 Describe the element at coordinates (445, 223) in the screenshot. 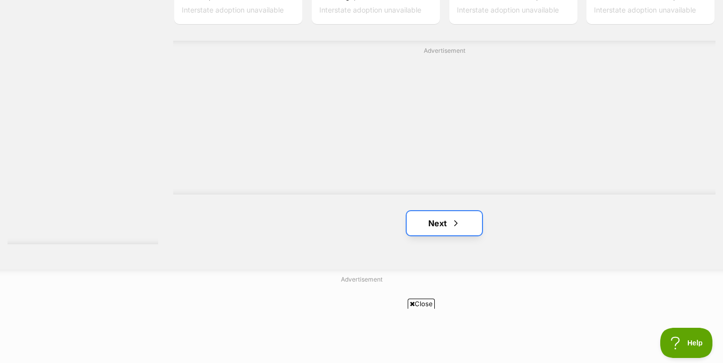

I see `nav: Pagination` at that location.